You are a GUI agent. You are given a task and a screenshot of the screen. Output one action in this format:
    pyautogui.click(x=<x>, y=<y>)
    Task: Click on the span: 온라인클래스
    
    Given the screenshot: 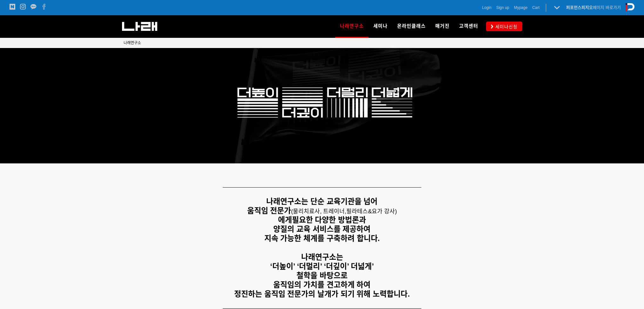 What is the action you would take?
    pyautogui.click(x=412, y=26)
    